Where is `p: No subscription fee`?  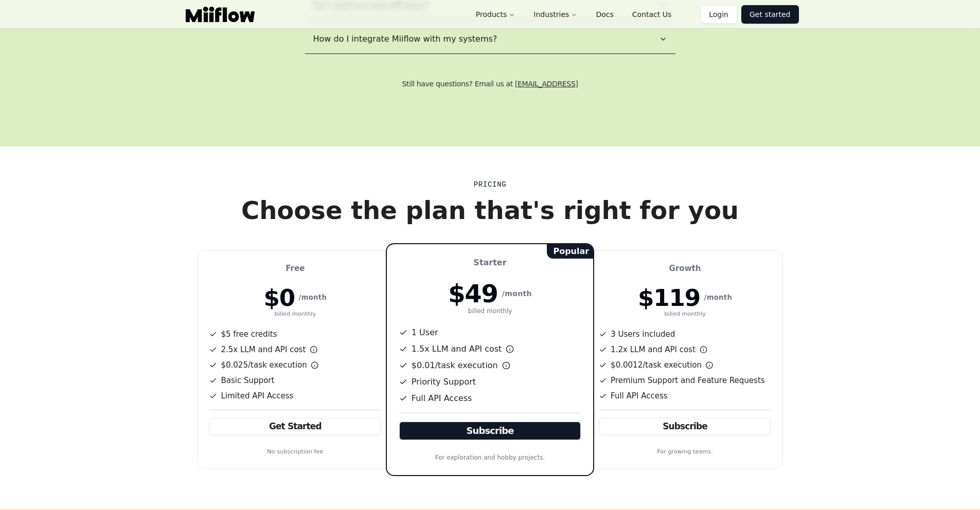 p: No subscription fee is located at coordinates (295, 451).